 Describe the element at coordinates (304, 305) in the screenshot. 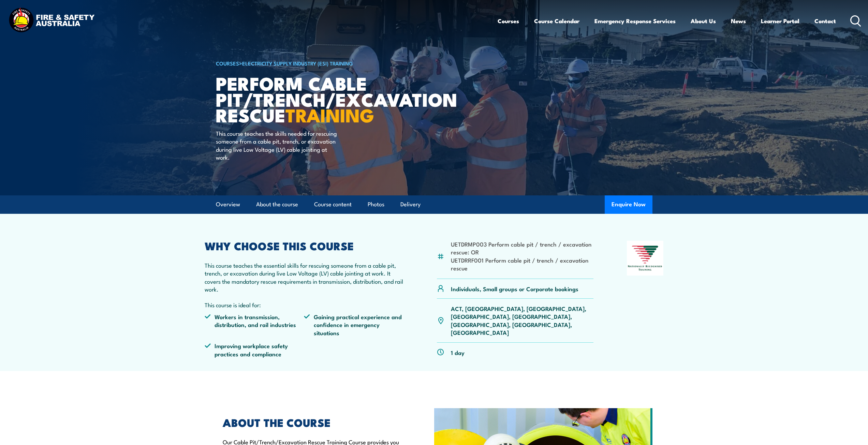

I see `p: This course is ideal for:` at that location.